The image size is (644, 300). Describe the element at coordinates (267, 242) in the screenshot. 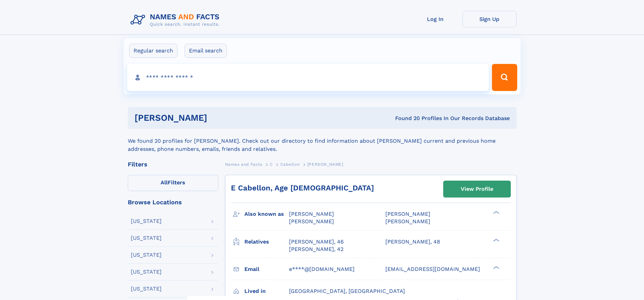

I see `h3: Relatives` at that location.